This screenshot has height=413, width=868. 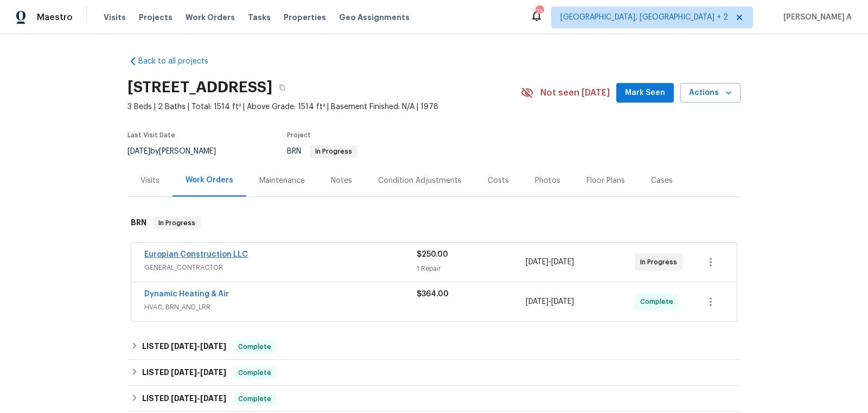 What do you see at coordinates (155, 17) in the screenshot?
I see `span: Projects` at bounding box center [155, 17].